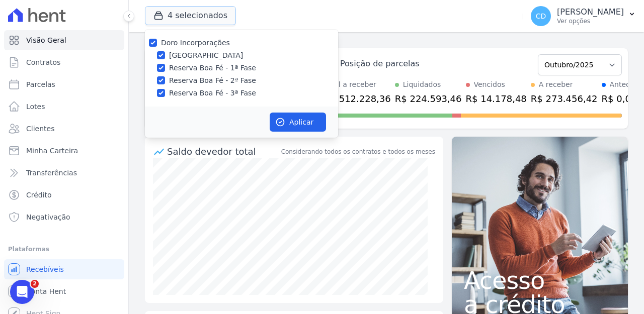 Image resolution: width=644 pixels, height=314 pixels. What do you see at coordinates (496, 99) in the screenshot?
I see `div: R$ 14.178,48` at bounding box center [496, 99].